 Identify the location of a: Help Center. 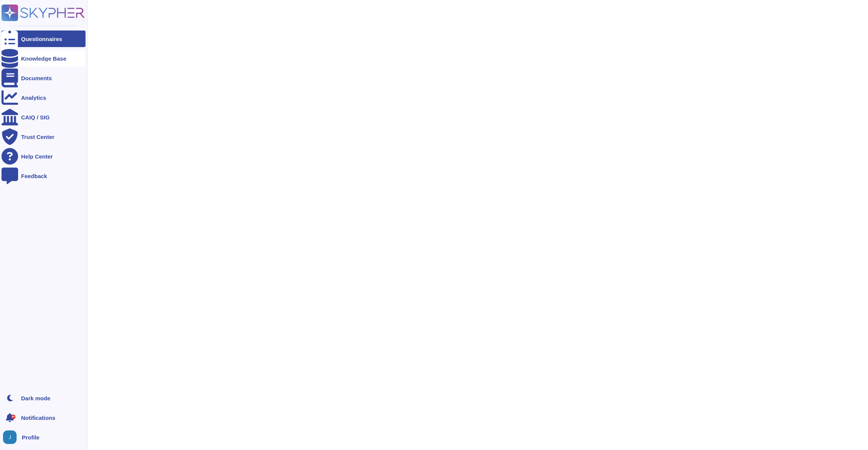
(44, 157).